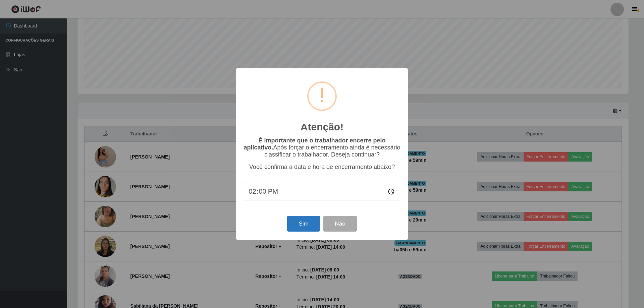  What do you see at coordinates (322, 127) in the screenshot?
I see `h2: Atenção!` at bounding box center [322, 127].